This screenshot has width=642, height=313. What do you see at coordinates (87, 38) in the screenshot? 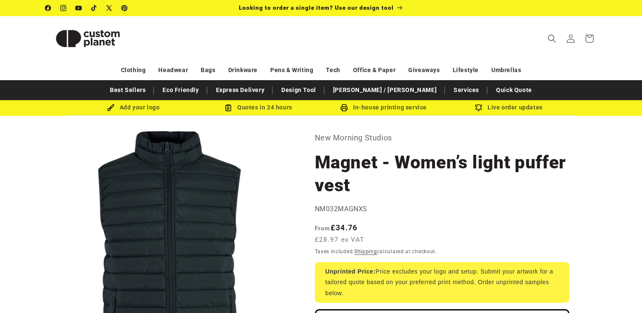
I see `a: Custom Planet` at bounding box center [87, 38].